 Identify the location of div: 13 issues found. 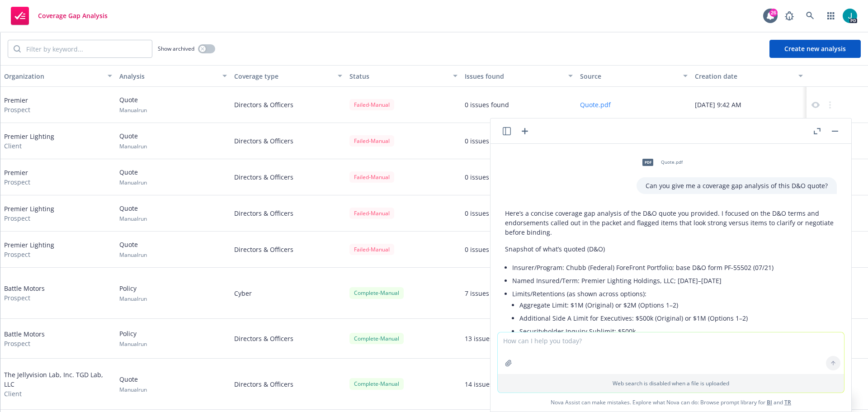
(488, 338).